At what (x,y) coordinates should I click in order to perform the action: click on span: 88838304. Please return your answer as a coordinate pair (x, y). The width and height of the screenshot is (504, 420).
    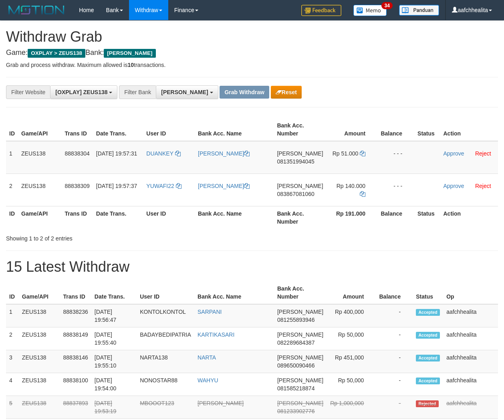
    Looking at the image, I should click on (77, 153).